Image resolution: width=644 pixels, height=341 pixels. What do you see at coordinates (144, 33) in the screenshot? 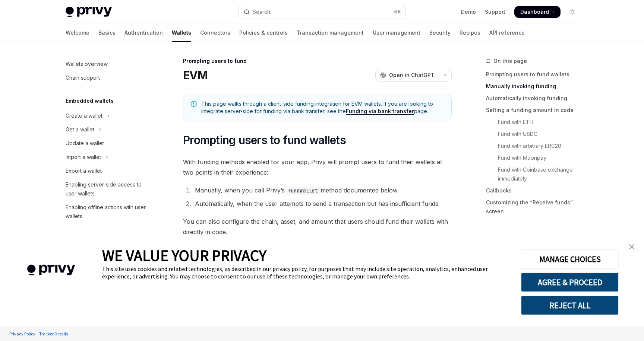
I see `a: Authentication` at bounding box center [144, 33].